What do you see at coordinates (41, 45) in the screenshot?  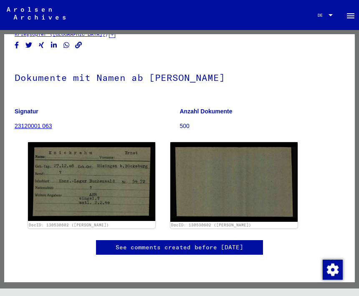 I see `button: Share on Xing` at bounding box center [41, 45].